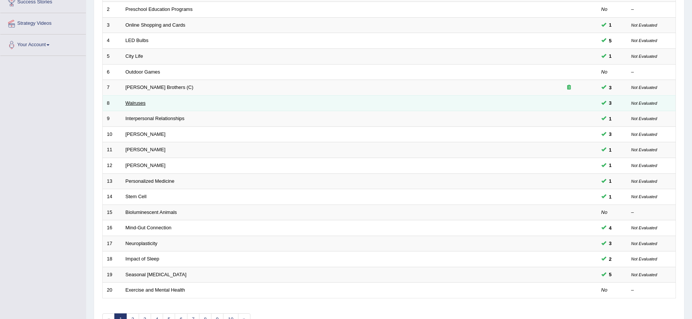  What do you see at coordinates (112, 103) in the screenshot?
I see `td: 8` at bounding box center [112, 103].